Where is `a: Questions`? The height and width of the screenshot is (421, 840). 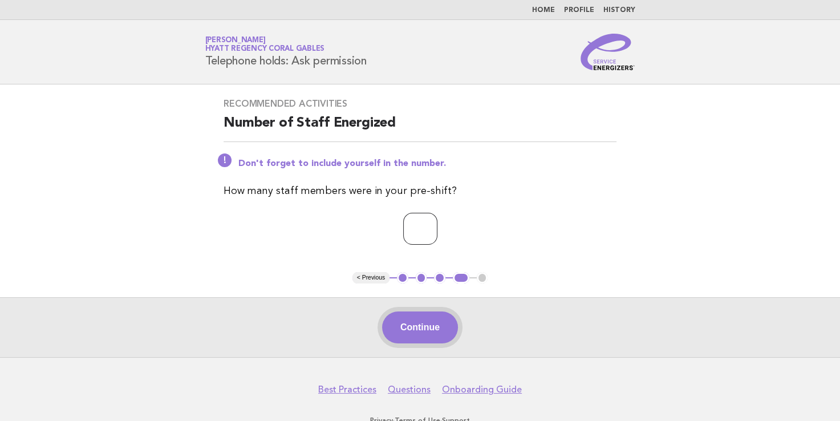
a: Questions is located at coordinates (409, 389).